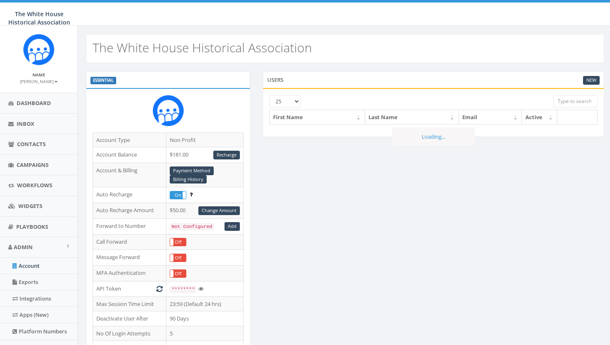 The height and width of the screenshot is (345, 610). Describe the element at coordinates (191, 194) in the screenshot. I see `span: Enable to prevent campaign failure.` at that location.